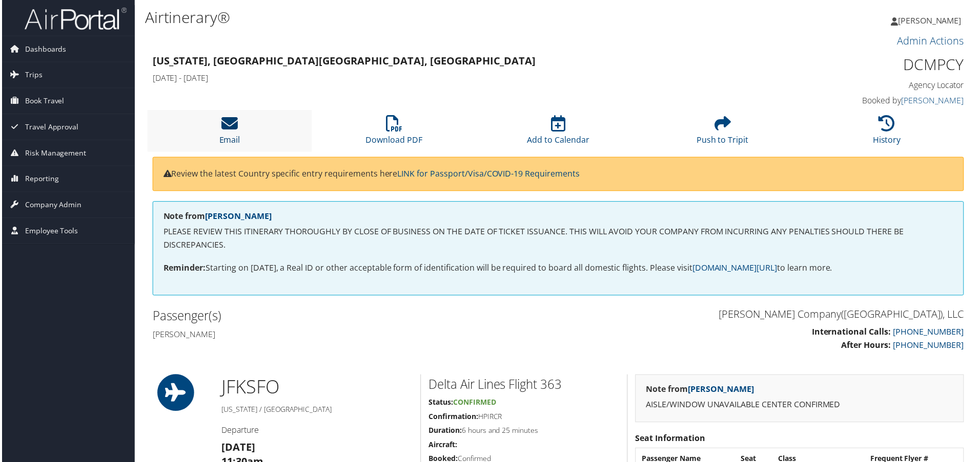 The height and width of the screenshot is (462, 980). What do you see at coordinates (49, 127) in the screenshot?
I see `span: Travel Approval` at bounding box center [49, 127].